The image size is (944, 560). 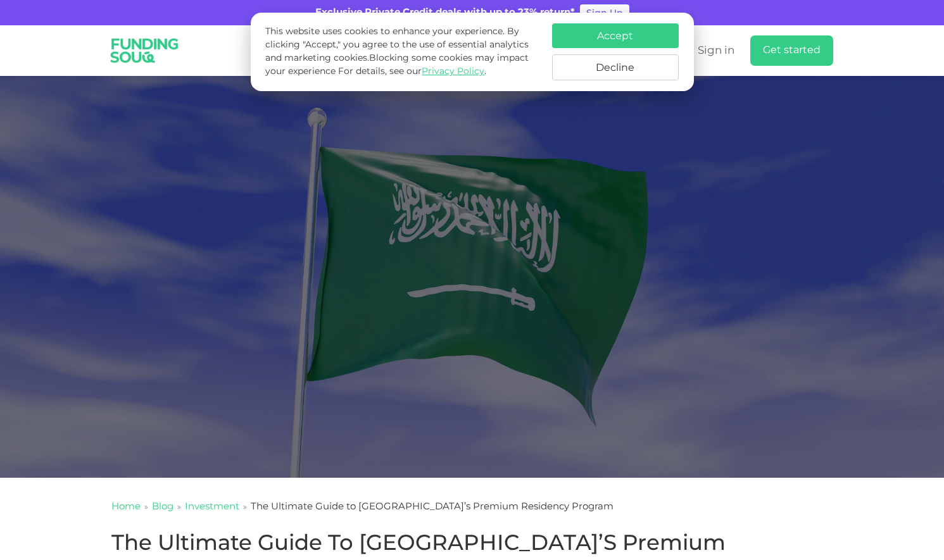 I want to click on span: For details, see our ., so click(x=412, y=71).